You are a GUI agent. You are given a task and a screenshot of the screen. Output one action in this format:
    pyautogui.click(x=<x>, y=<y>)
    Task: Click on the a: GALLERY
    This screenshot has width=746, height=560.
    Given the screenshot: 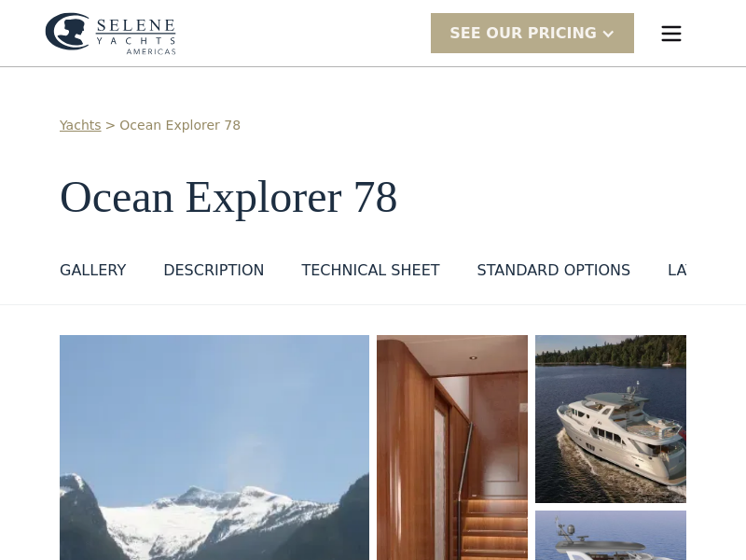 What is the action you would take?
    pyautogui.click(x=92, y=274)
    